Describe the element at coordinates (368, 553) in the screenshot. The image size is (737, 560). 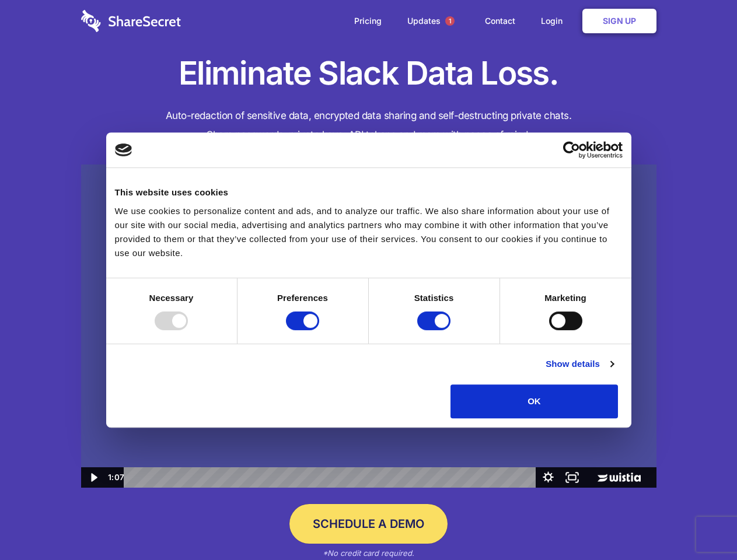
I see `em: *No credit card required.` at that location.